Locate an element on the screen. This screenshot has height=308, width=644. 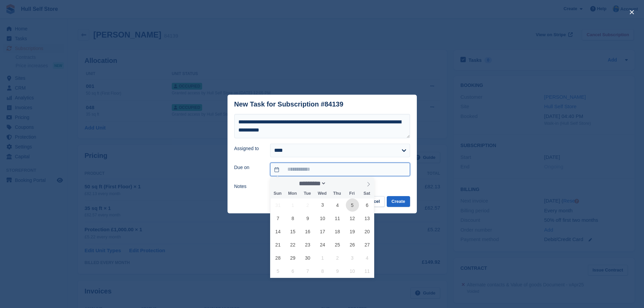
span: September 16, 2025 is located at coordinates (308, 231).